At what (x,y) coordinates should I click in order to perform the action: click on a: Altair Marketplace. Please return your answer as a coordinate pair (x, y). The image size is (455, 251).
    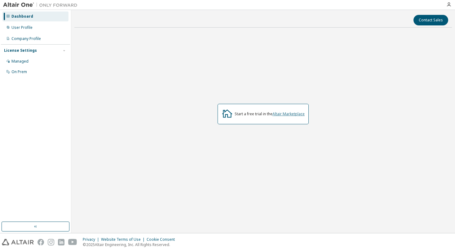
    Looking at the image, I should click on (288, 114).